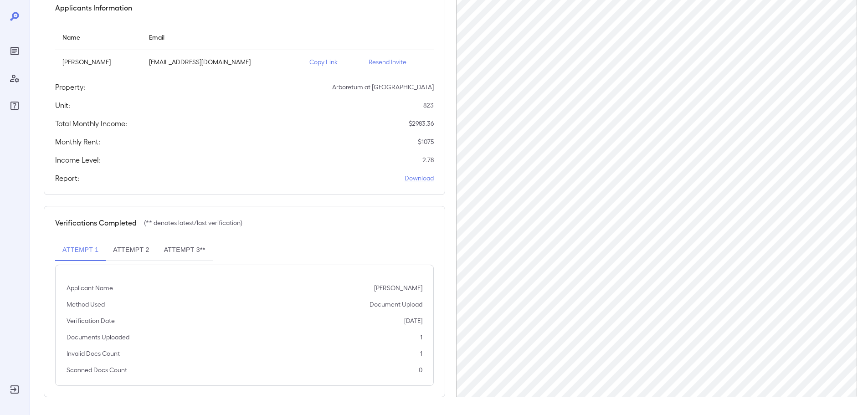 This screenshot has width=868, height=415. What do you see at coordinates (99, 37) in the screenshot?
I see `th: Name` at bounding box center [99, 37].